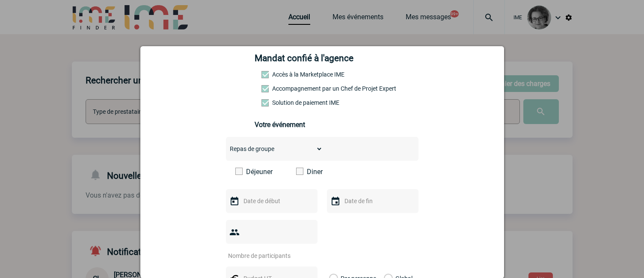  What do you see at coordinates (321, 172) in the screenshot?
I see `label: Diner` at bounding box center [321, 172].